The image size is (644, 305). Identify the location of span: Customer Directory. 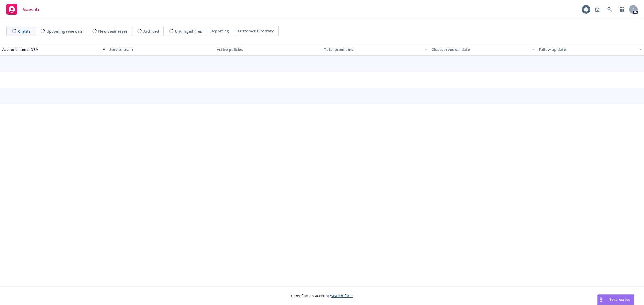
(256, 31).